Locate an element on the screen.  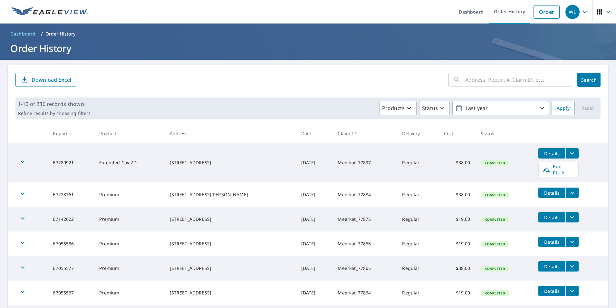
a: Dashboard is located at coordinates (23, 34).